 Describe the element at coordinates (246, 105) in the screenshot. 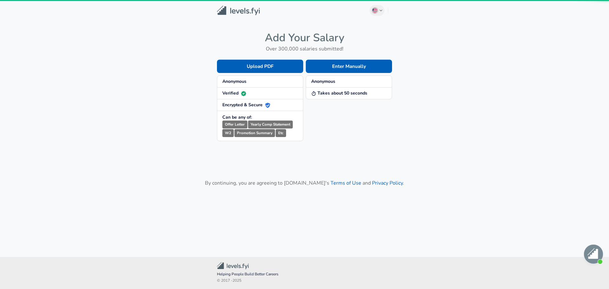

I see `strong: Encrypted & Secure` at that location.